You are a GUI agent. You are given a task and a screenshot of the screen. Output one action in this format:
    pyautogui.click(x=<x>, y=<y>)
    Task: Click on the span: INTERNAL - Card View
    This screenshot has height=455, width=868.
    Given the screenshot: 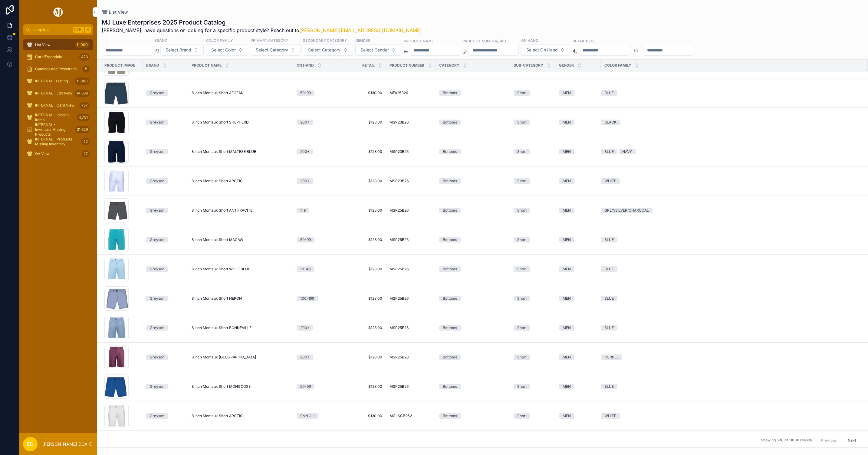 What is the action you would take?
    pyautogui.click(x=55, y=106)
    